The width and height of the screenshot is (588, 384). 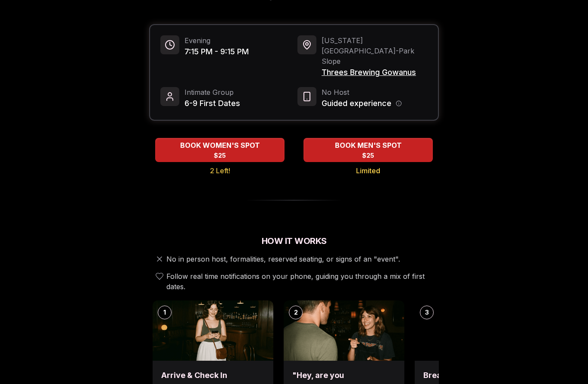 I want to click on span: 2 Left!, so click(x=220, y=171).